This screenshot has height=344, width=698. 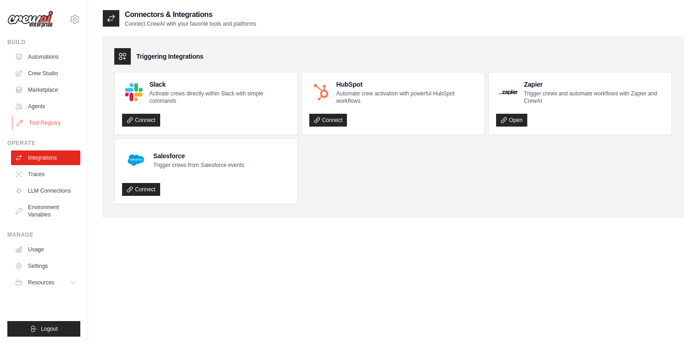 I want to click on a: Environment Variables, so click(x=45, y=211).